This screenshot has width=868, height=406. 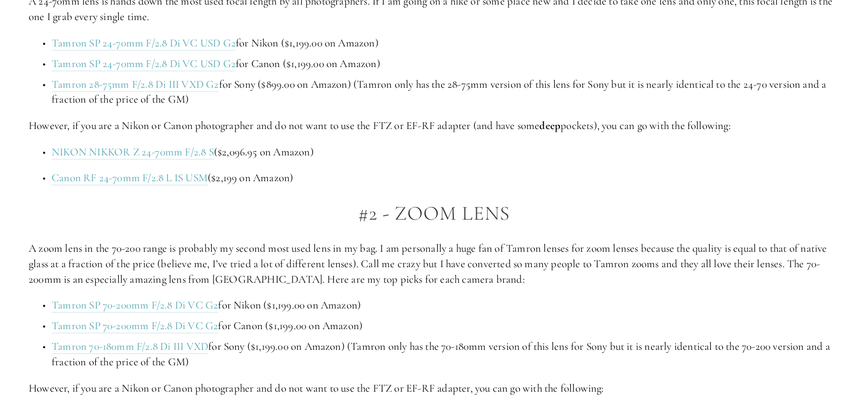 What do you see at coordinates (130, 178) in the screenshot?
I see `a: Canon RF 24-70mm F/2.8 L IS USM` at bounding box center [130, 178].